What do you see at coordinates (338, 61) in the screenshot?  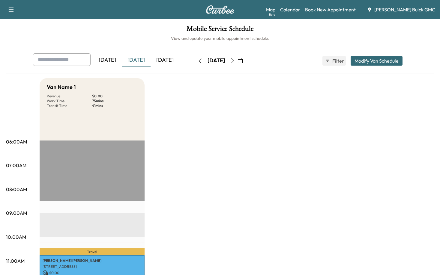 I see `span: Filter` at bounding box center [338, 61].